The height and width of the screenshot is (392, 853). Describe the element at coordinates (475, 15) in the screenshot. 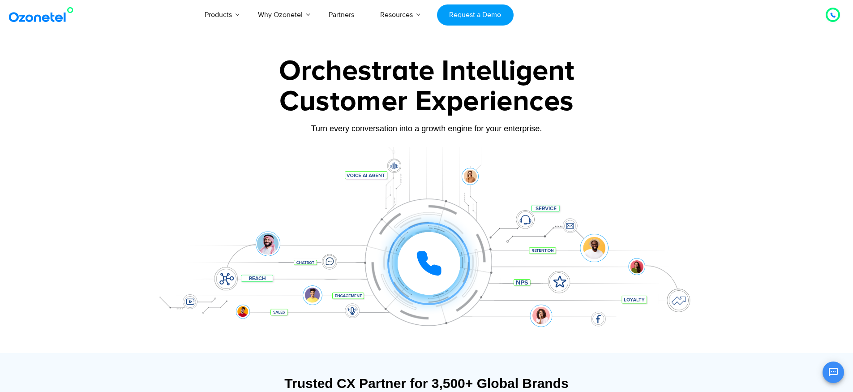

I see `a: Request a Demo` at that location.